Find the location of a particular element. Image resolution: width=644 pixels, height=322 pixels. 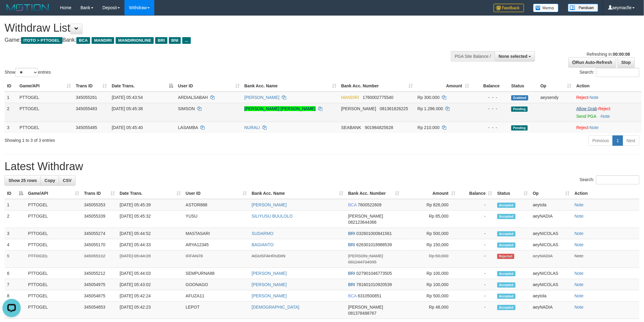

span: ITOTO > PTTOGEL is located at coordinates (42, 40).